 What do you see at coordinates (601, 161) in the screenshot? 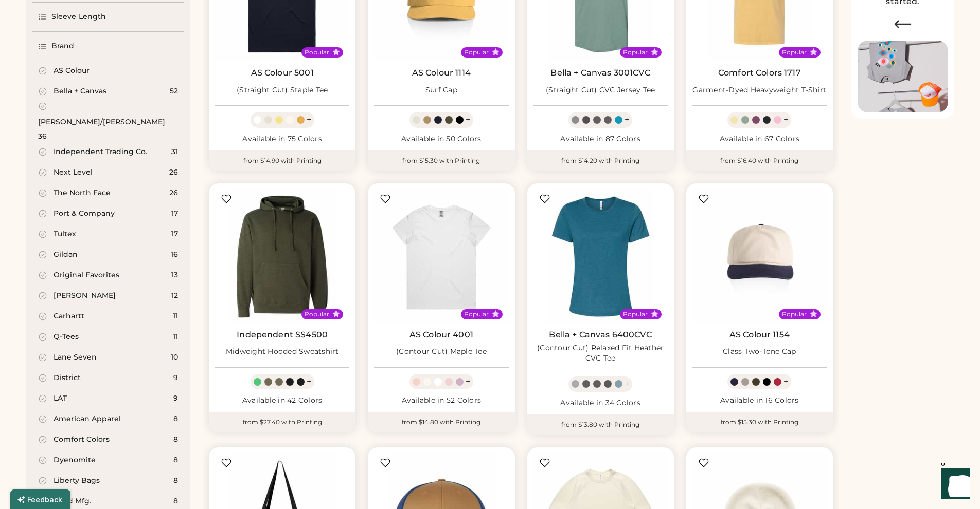
I see `div: from $14.20 with Printing` at bounding box center [601, 161].